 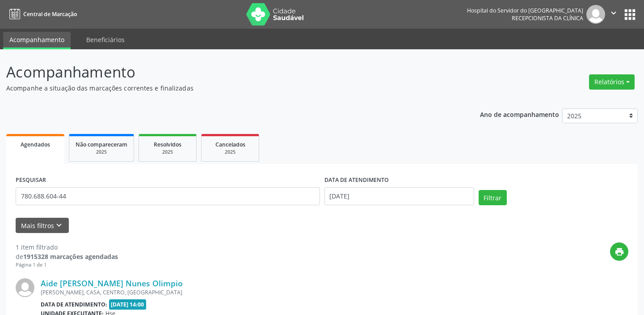 What do you see at coordinates (227, 72) in the screenshot?
I see `p: Acompanhamento` at bounding box center [227, 72].